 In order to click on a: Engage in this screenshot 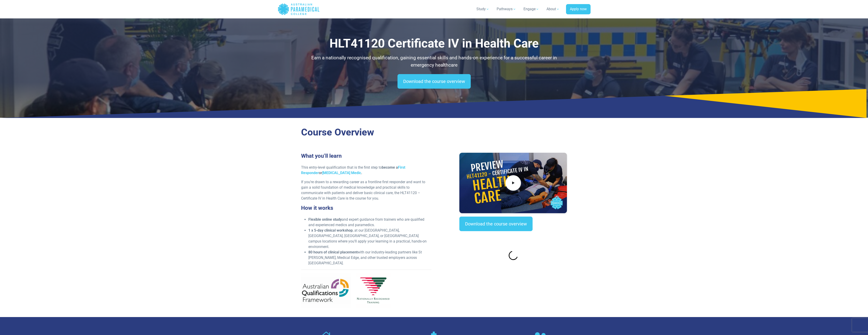, I will do `click(531, 9)`.